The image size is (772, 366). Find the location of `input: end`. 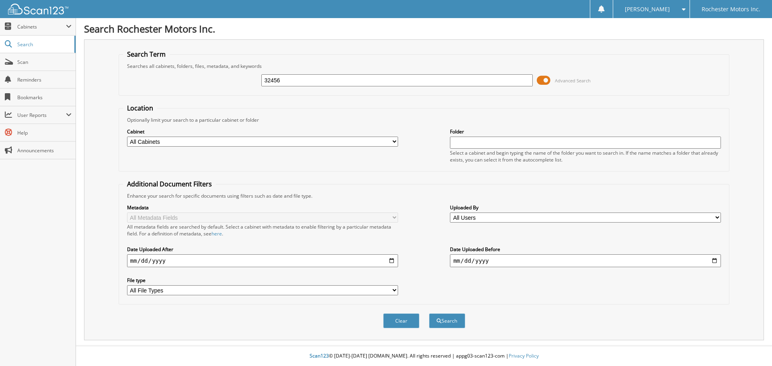

input: end is located at coordinates (585, 261).